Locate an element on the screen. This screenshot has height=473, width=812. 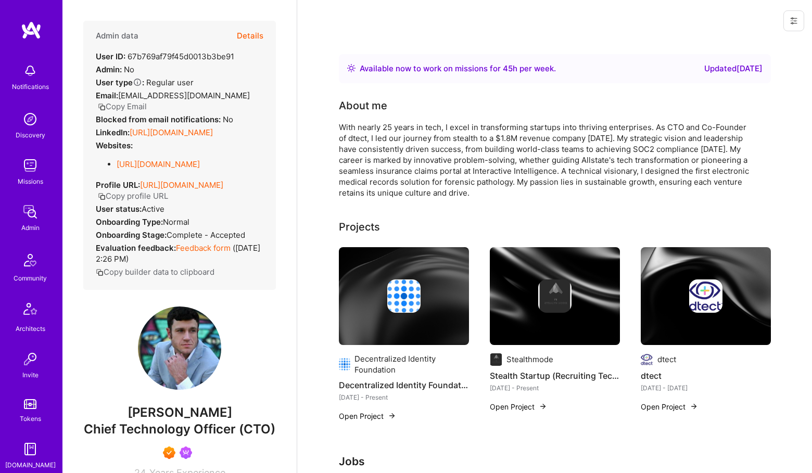
div: dtect is located at coordinates (667, 359).